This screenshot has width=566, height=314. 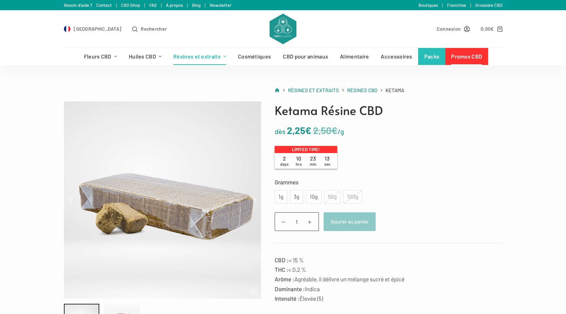 What do you see at coordinates (313, 164) in the screenshot?
I see `span: min` at bounding box center [313, 164].